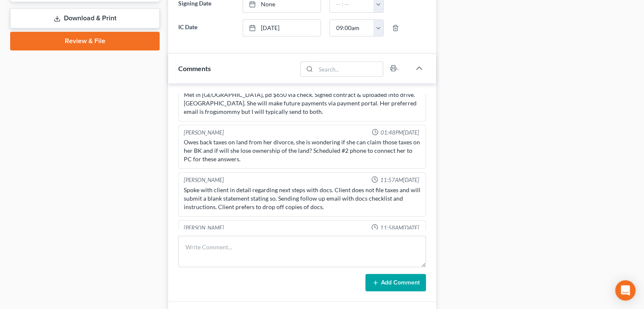  What do you see at coordinates (206, 28) in the screenshot?
I see `label: IC Date` at bounding box center [206, 28].